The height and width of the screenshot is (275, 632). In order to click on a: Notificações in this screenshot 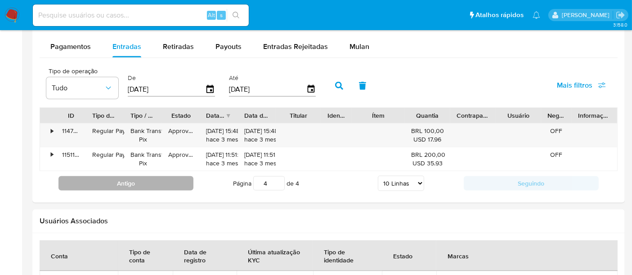, I will do `click(536, 15)`.